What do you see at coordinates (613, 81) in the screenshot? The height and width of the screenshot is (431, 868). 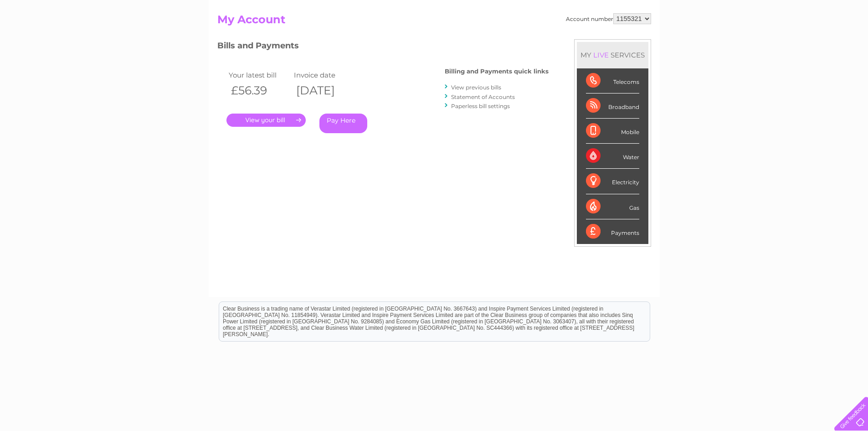 I see `div: Telecoms` at bounding box center [613, 81].